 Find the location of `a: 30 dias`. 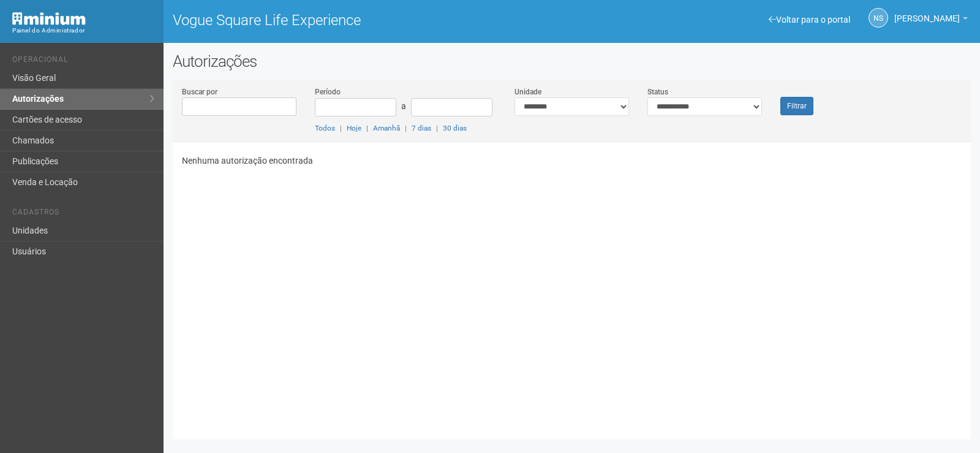

a: 30 dias is located at coordinates (455, 128).